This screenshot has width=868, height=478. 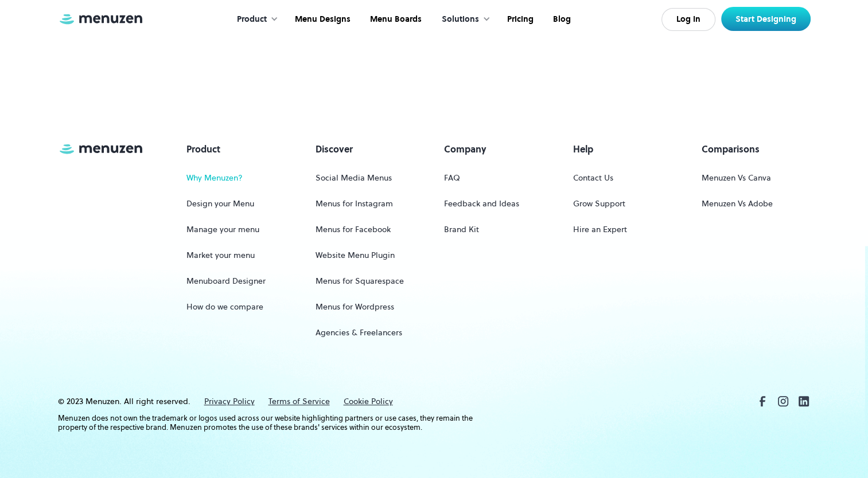 What do you see at coordinates (353, 230) in the screenshot?
I see `a: Menus for Facebook` at bounding box center [353, 230].